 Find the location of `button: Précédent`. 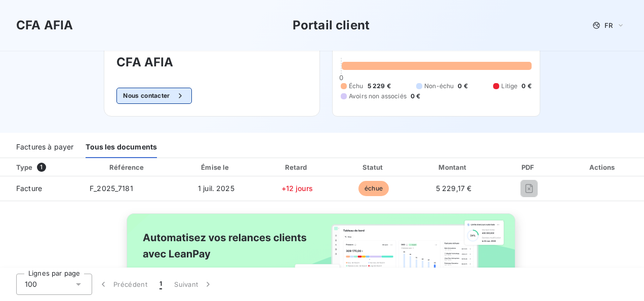

button: Précédent is located at coordinates (123, 284).